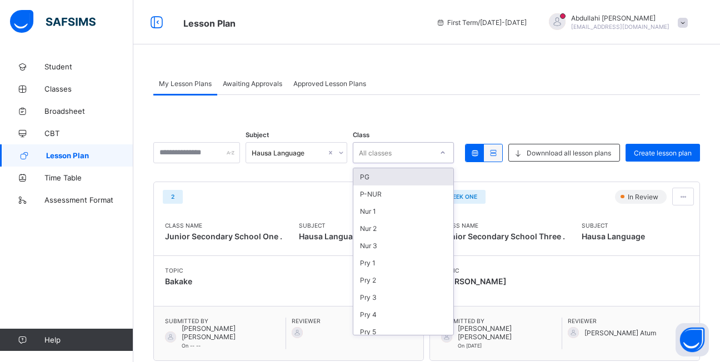 This screenshot has height=362, width=720. Describe the element at coordinates (569, 153) in the screenshot. I see `span: Downnload all lesson plans` at that location.